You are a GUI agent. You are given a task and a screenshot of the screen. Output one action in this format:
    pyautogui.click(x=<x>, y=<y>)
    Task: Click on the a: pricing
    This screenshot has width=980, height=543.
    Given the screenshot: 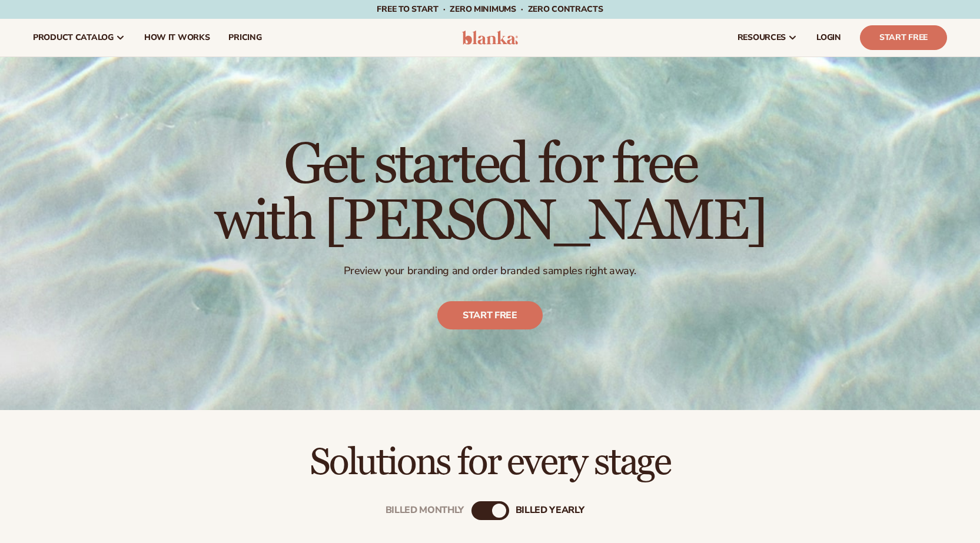 What is the action you would take?
    pyautogui.click(x=245, y=38)
    